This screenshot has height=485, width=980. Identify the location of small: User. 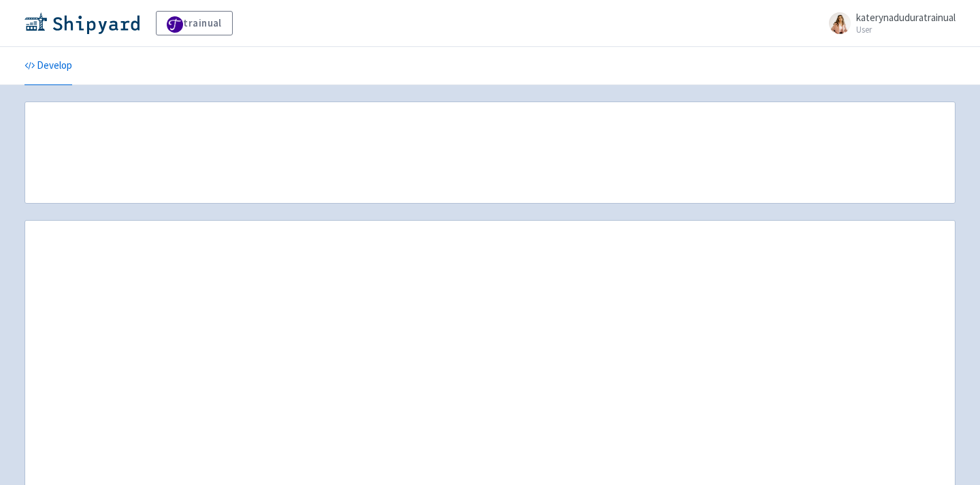
(905, 30).